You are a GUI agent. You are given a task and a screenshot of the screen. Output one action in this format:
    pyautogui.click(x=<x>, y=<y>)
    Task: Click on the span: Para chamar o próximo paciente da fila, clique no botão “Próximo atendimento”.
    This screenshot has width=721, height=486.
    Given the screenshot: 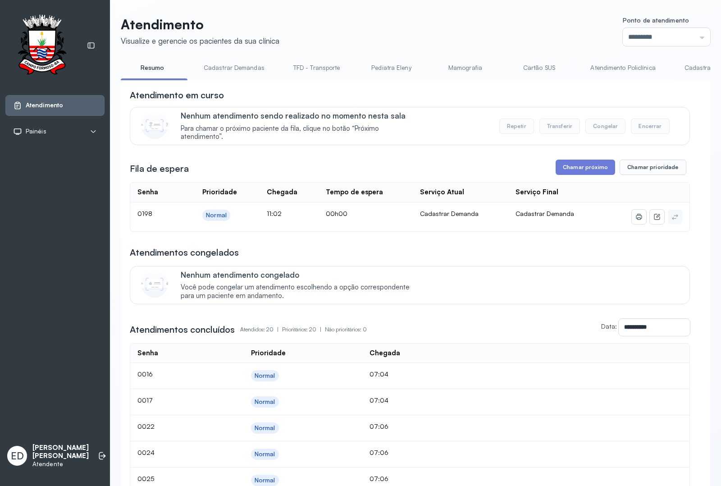 What is the action you would take?
    pyautogui.click(x=300, y=133)
    